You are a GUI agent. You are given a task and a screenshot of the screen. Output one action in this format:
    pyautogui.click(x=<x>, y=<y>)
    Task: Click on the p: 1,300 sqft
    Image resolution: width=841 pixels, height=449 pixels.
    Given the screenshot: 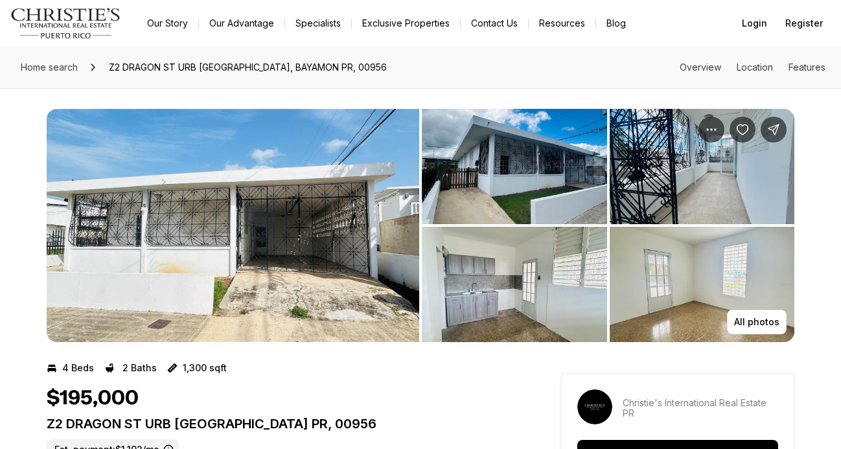 What is the action you would take?
    pyautogui.click(x=205, y=368)
    